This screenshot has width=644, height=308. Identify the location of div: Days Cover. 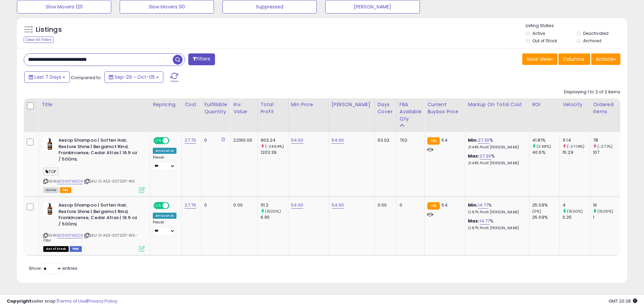
(386, 108).